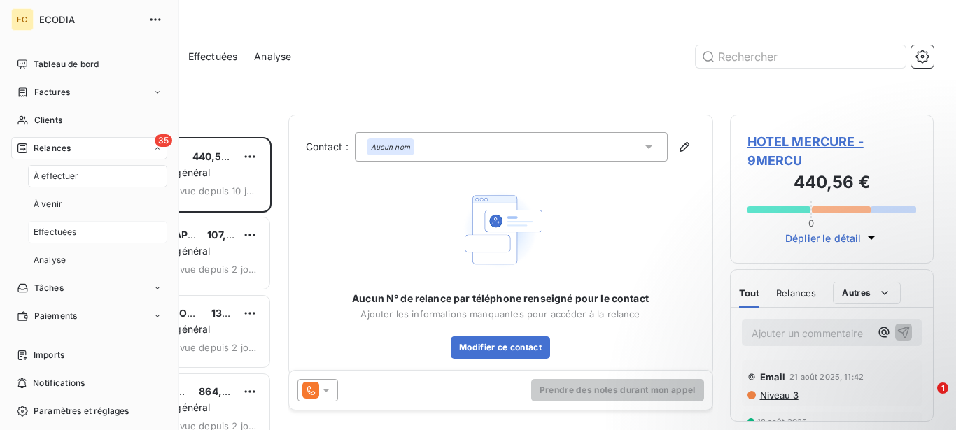 The image size is (956, 430). Describe the element at coordinates (832, 151) in the screenshot. I see `span: HOTEL MERCURE - 9MERCU` at that location.